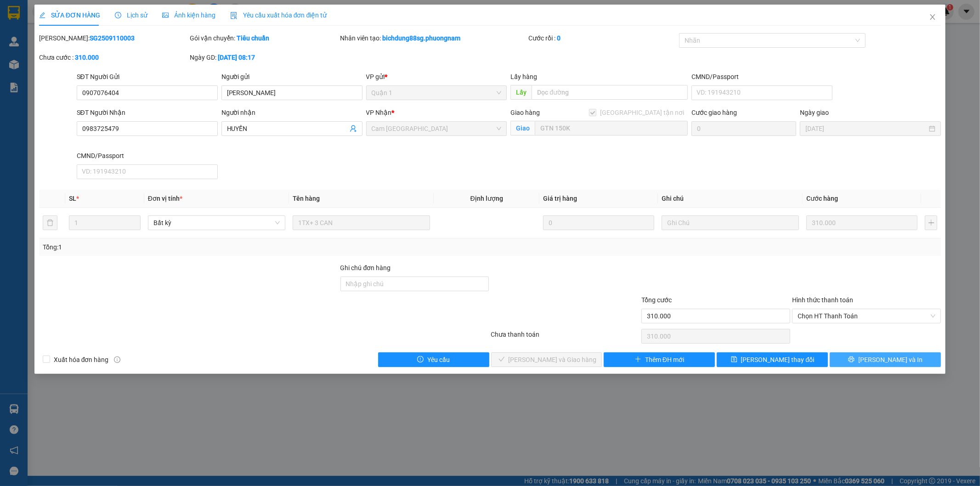  I want to click on span: Lấy, so click(521, 92).